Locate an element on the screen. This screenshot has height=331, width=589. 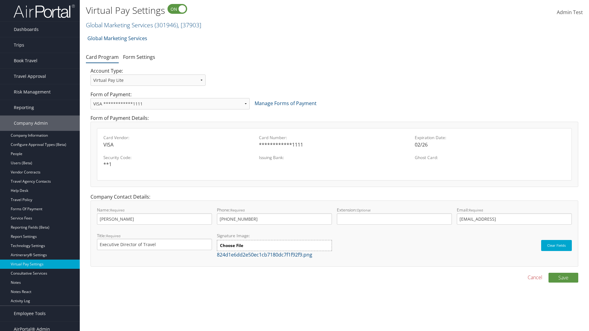
span: Travel Approval is located at coordinates (30, 76).